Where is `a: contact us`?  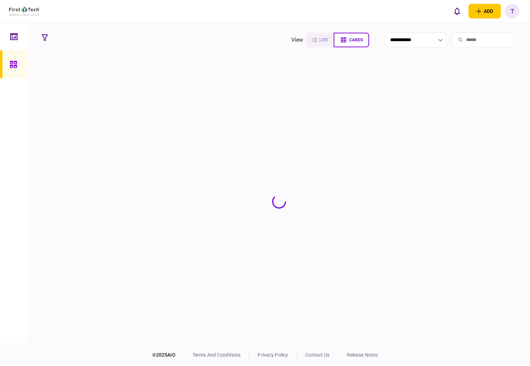
a: contact us is located at coordinates (317, 355).